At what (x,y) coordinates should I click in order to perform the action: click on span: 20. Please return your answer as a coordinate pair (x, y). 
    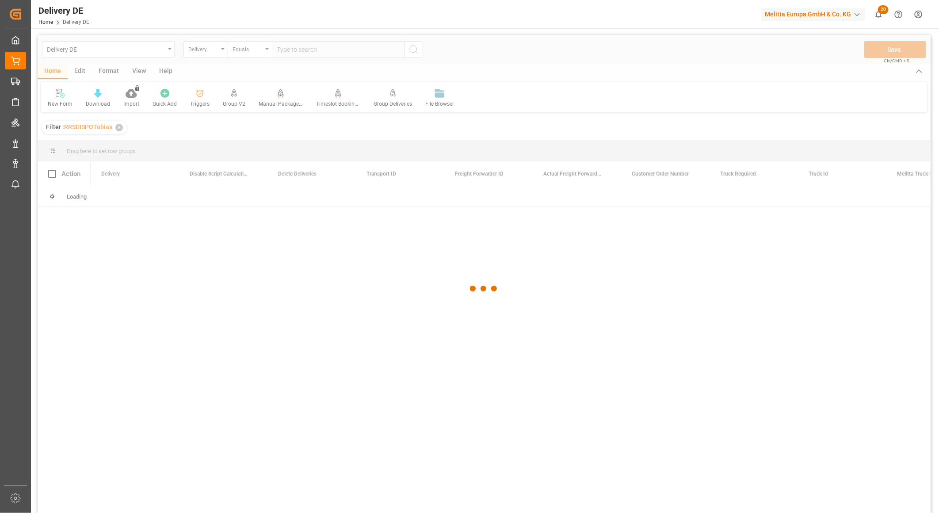
    Looking at the image, I should click on (883, 10).